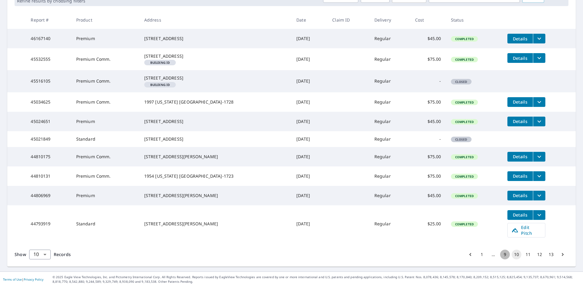  What do you see at coordinates (48, 176) in the screenshot?
I see `td: 44810131` at bounding box center [48, 176].